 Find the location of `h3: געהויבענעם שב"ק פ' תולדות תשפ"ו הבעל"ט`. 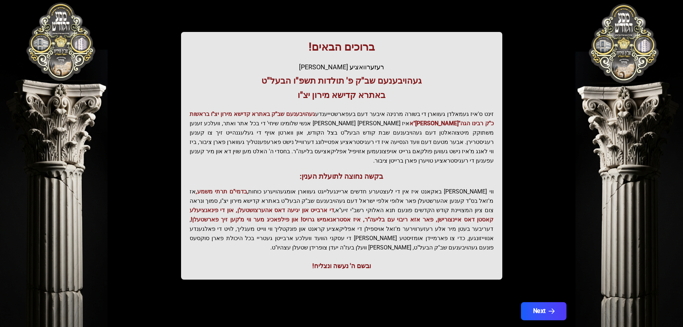

h3: געהויבענעם שב"ק פ' תולדות תשפ"ו הבעל"ט is located at coordinates (342, 81).